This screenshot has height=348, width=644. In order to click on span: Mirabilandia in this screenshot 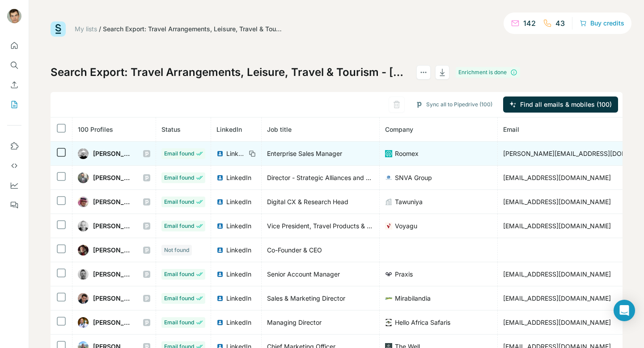, I will do `click(413, 299)`.